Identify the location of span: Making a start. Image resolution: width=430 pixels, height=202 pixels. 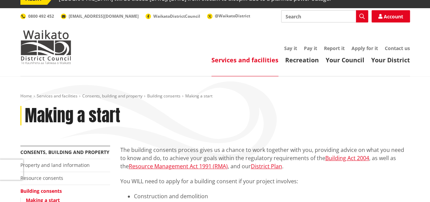
(199, 96).